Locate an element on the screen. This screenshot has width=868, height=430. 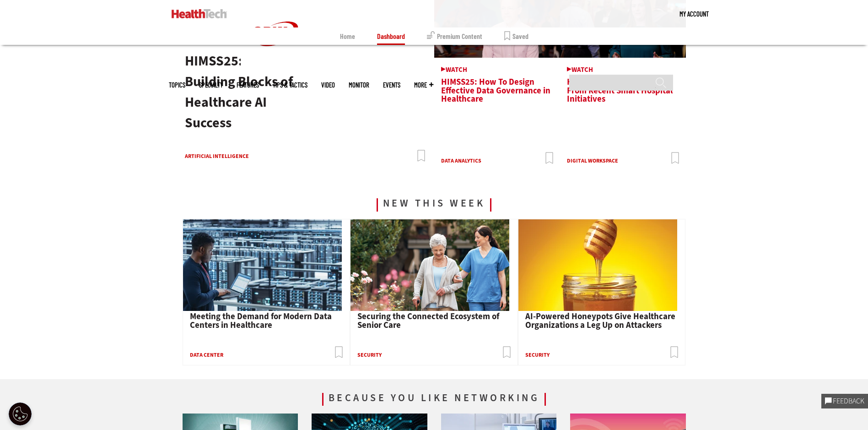
img: engineer with laptop overlooking data center is located at coordinates (262, 265).